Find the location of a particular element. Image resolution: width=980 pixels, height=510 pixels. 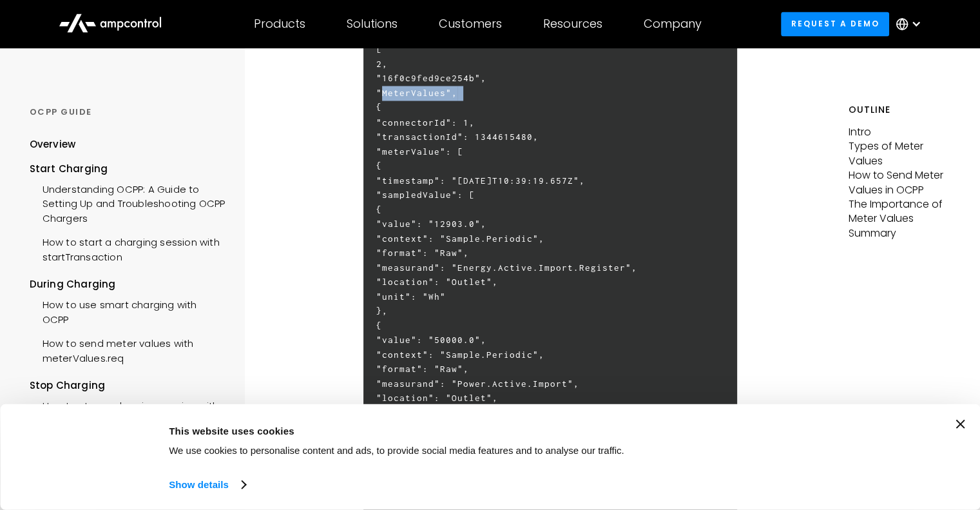

div: How to stop a charging session with stopTransaction is located at coordinates (127, 412).